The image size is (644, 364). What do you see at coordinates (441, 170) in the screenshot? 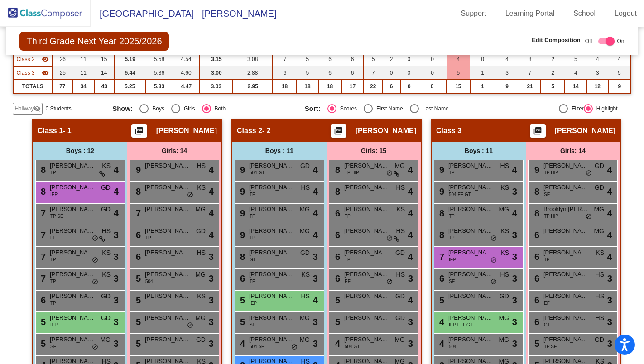
I see `span: 9` at bounding box center [441, 170].